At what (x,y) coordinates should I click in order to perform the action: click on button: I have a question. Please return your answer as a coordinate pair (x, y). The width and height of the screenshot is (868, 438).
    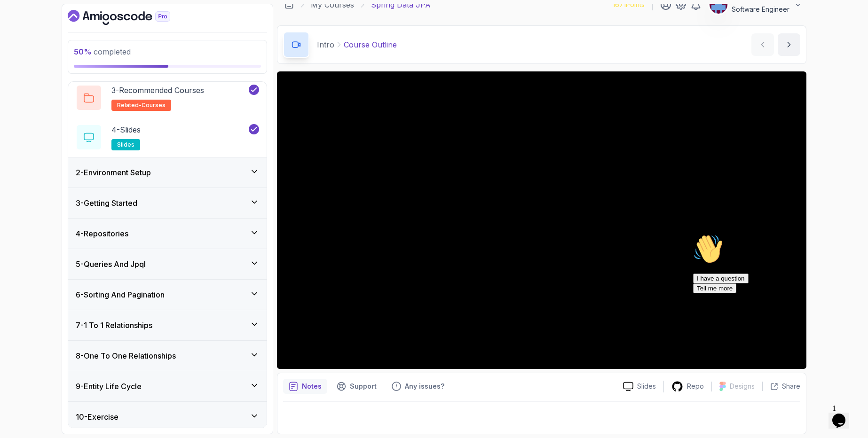
    Looking at the image, I should click on (32, 48).